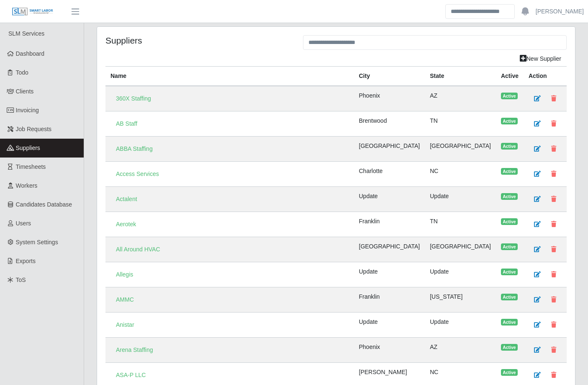  I want to click on a: Actalent, so click(126, 199).